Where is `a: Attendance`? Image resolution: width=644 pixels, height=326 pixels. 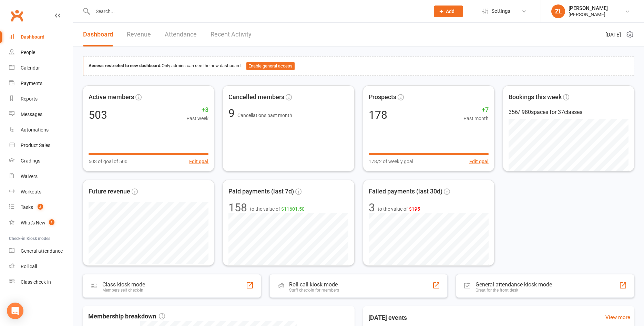 a: Attendance is located at coordinates (180, 34).